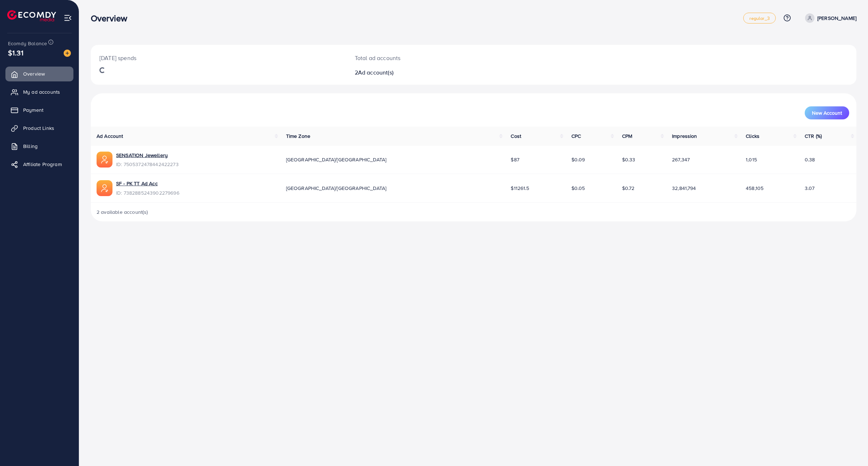  What do you see at coordinates (685, 136) in the screenshot?
I see `span: Impression` at bounding box center [685, 136].